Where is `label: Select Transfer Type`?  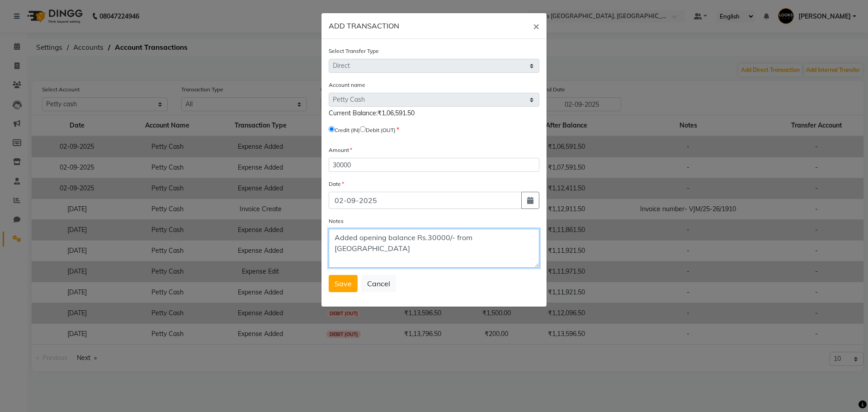 label: Select Transfer Type is located at coordinates (354, 51).